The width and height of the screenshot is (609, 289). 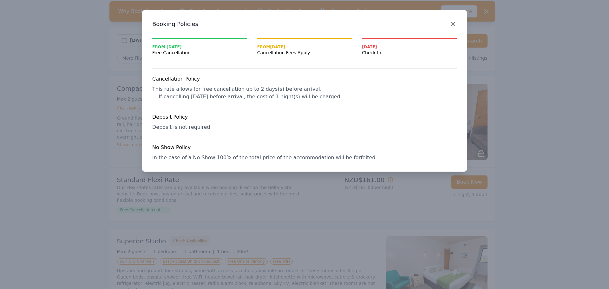 What do you see at coordinates (200, 53) in the screenshot?
I see `span: Free Cancellation` at bounding box center [200, 53].